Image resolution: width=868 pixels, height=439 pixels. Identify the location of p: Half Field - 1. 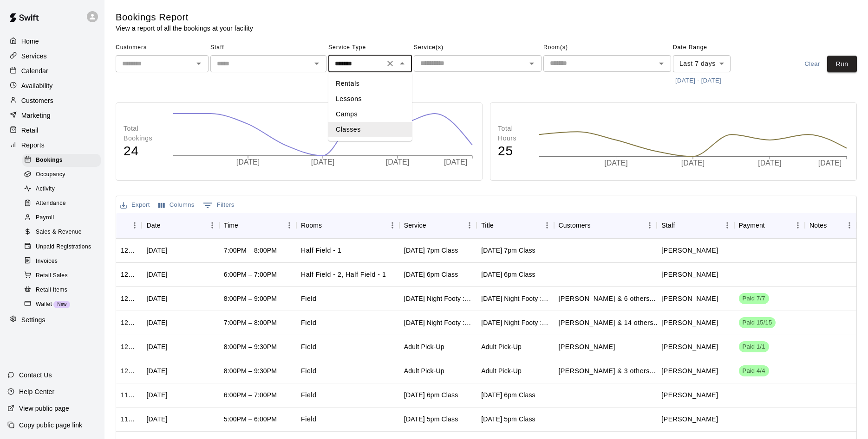
(320, 250).